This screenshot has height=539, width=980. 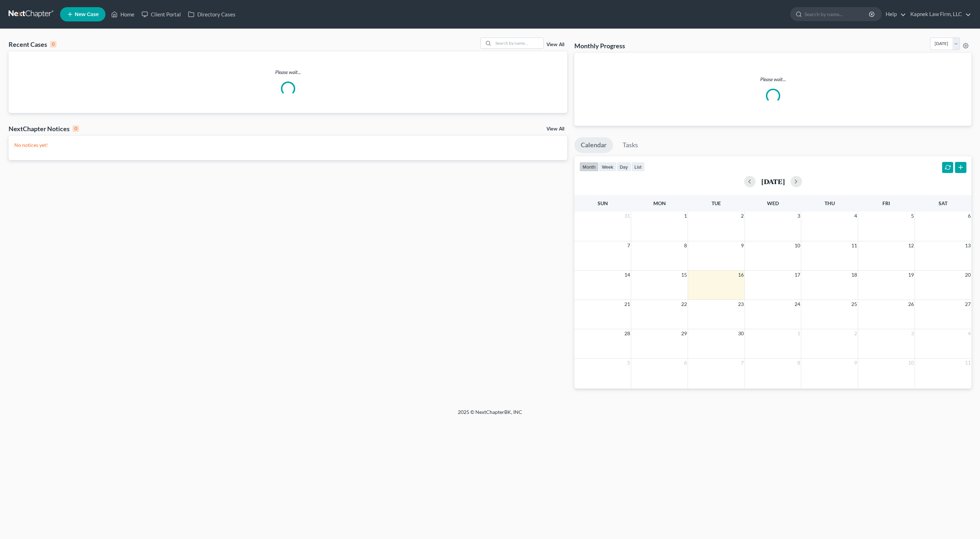 What do you see at coordinates (967, 245) in the screenshot?
I see `span: 13` at bounding box center [967, 245].